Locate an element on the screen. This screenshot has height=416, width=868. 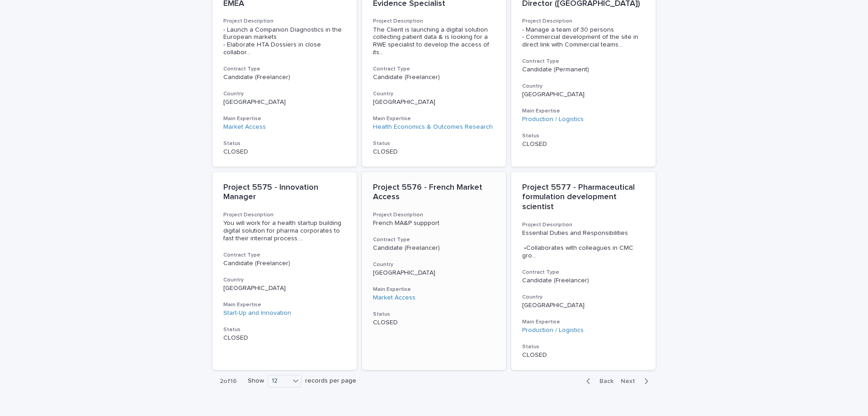
span: French MA&P suppport is located at coordinates (406, 224).